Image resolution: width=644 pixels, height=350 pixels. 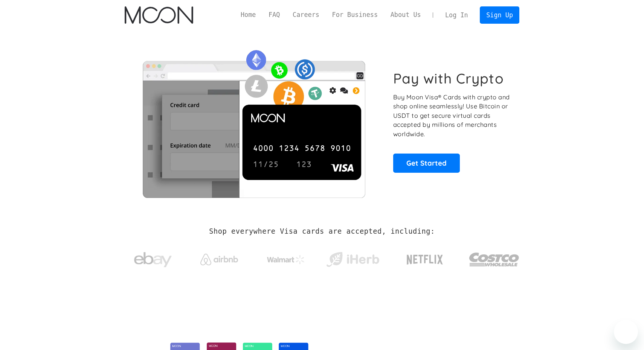 I want to click on a: Walmart, so click(x=286, y=258).